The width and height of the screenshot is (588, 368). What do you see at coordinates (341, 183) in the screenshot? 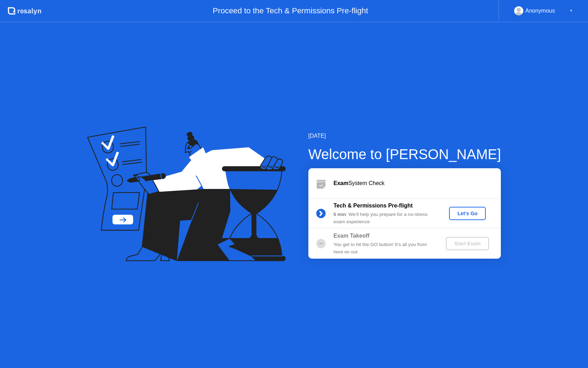
I see `b: Exam` at bounding box center [341, 183].